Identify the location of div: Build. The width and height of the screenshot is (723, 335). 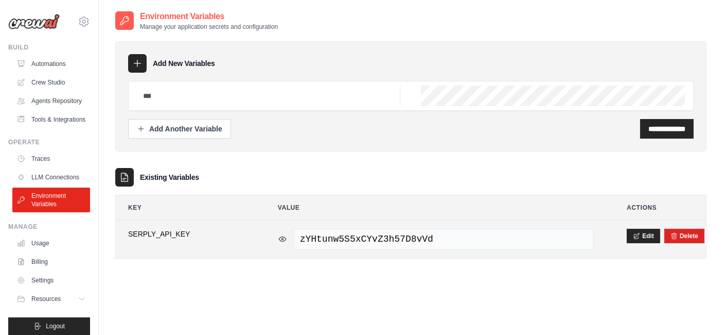
(49, 47).